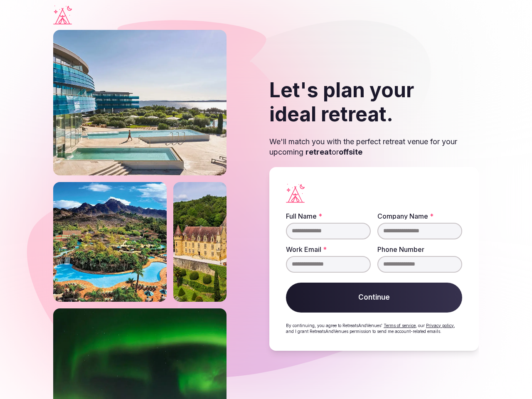 The image size is (532, 399). What do you see at coordinates (62, 15) in the screenshot?
I see `a: Visit the homepage` at bounding box center [62, 15].